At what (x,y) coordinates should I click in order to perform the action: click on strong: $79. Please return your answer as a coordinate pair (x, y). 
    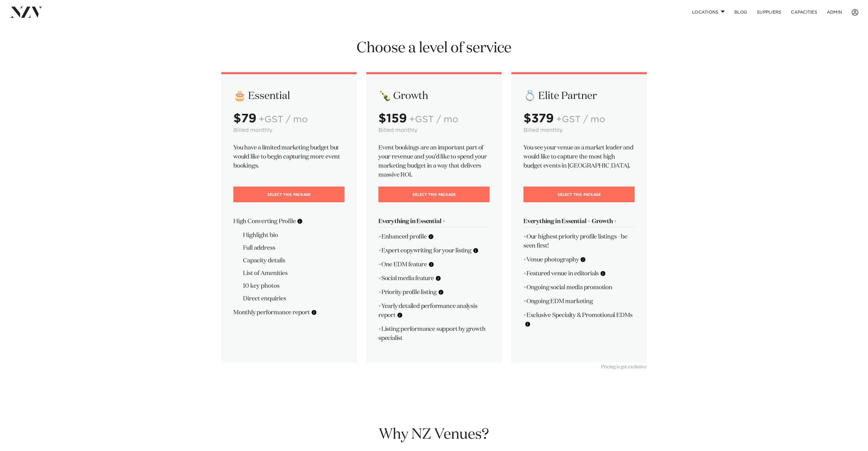
    Looking at the image, I should click on (245, 119).